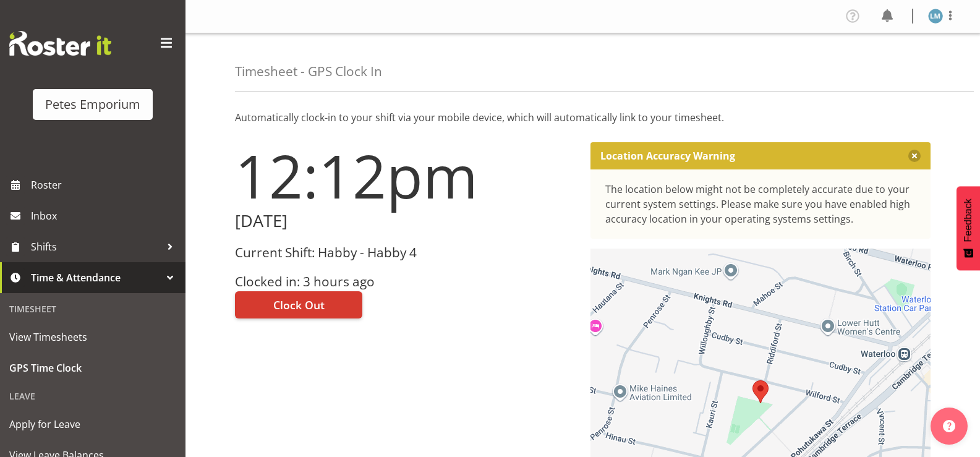 Image resolution: width=980 pixels, height=457 pixels. I want to click on h3: Current Shift: Habby - Habby 4, so click(405, 253).